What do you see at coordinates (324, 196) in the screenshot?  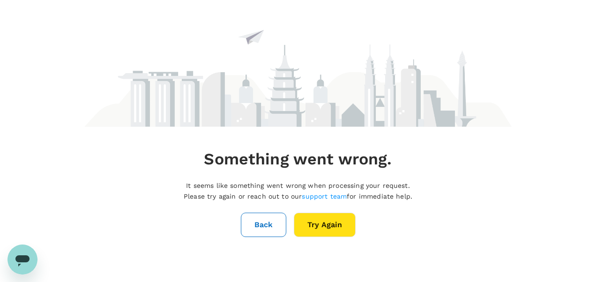 I see `a: support team` at bounding box center [324, 196].